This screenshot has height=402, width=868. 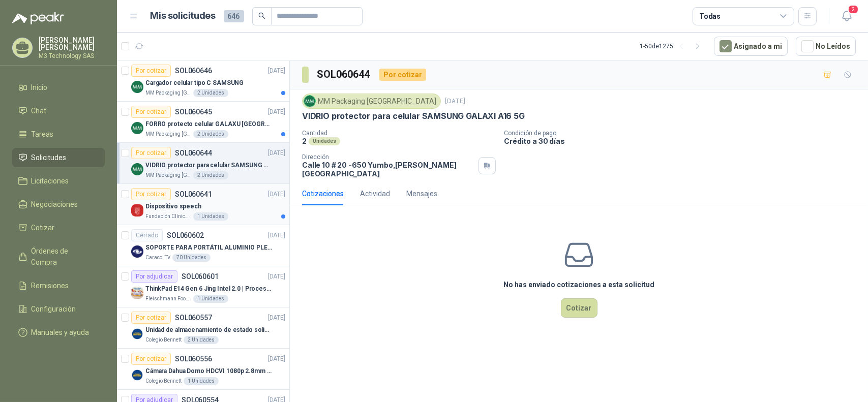 What do you see at coordinates (55, 205) in the screenshot?
I see `span: Negociaciones` at bounding box center [55, 205].